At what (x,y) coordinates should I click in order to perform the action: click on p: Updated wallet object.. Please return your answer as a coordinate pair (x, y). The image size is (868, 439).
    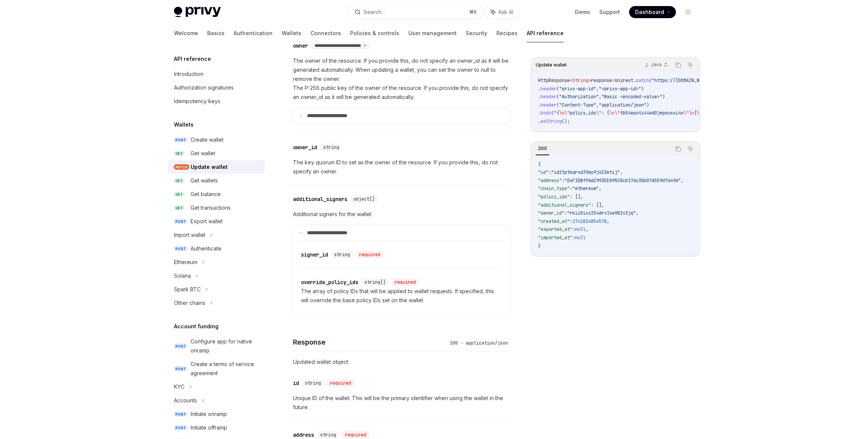
    Looking at the image, I should click on (402, 362).